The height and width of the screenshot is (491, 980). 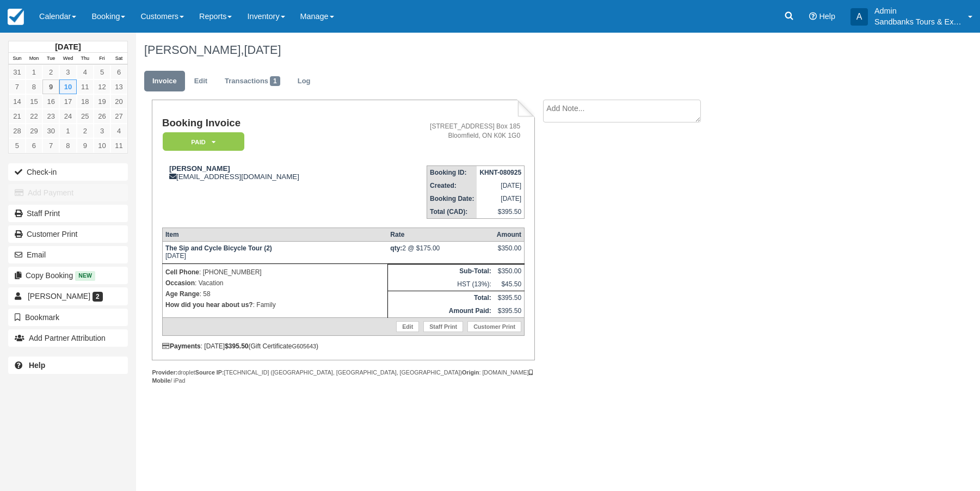 What do you see at coordinates (102, 72) in the screenshot?
I see `a: 5` at bounding box center [102, 72].